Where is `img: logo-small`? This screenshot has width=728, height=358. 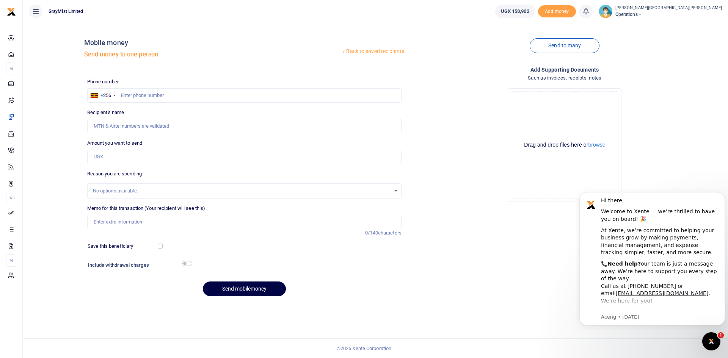
img: logo-small is located at coordinates (11, 12).